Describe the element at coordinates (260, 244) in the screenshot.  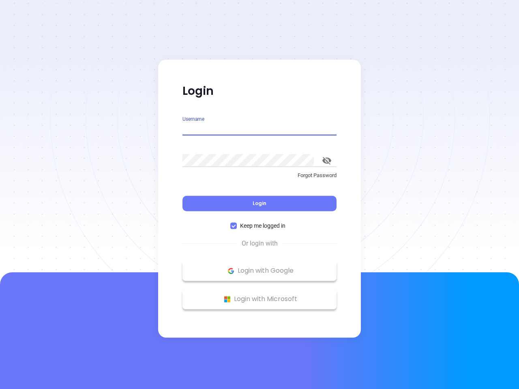
I see `span: Or login with` at that location.